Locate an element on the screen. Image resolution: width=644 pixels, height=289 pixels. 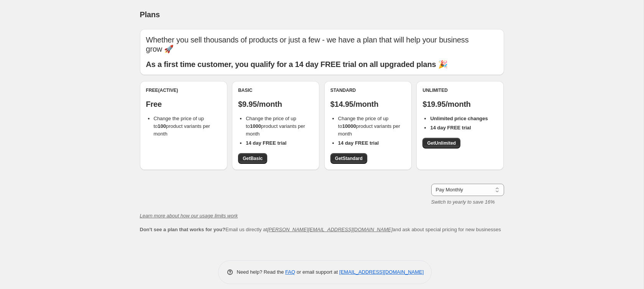
span: or email support at is located at coordinates (317, 272).